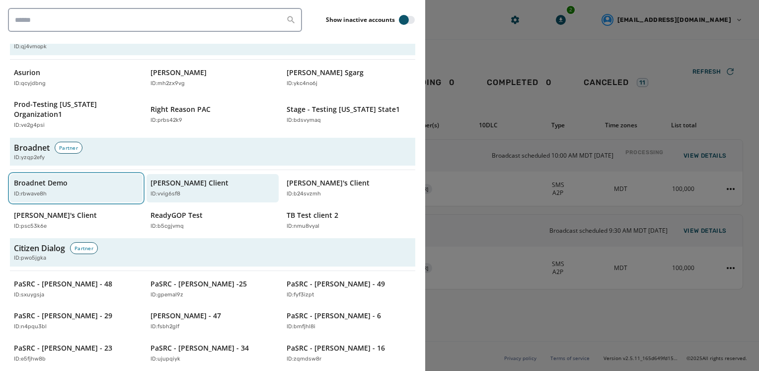 This screenshot has height=371, width=759. What do you see at coordinates (180, 109) in the screenshot?
I see `p: Right Reason PAC` at bounding box center [180, 109].